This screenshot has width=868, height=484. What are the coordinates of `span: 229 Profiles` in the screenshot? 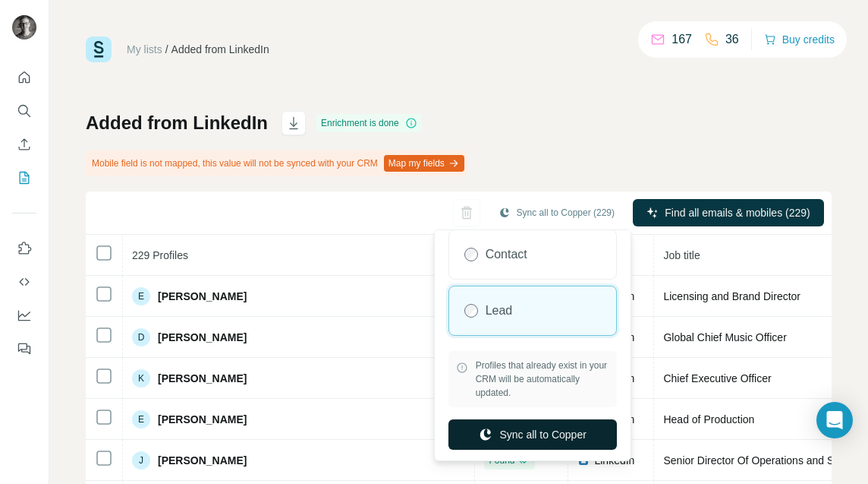 It's located at (160, 255).